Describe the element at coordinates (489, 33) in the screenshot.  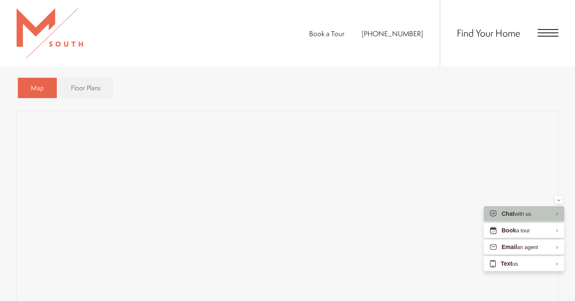
I see `span: Find Your Home` at that location.